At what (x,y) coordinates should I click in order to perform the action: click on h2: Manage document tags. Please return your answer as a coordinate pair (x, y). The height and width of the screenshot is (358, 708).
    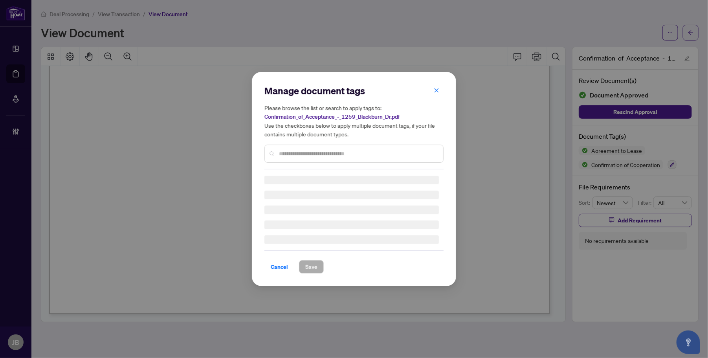
    Looking at the image, I should click on (354, 91).